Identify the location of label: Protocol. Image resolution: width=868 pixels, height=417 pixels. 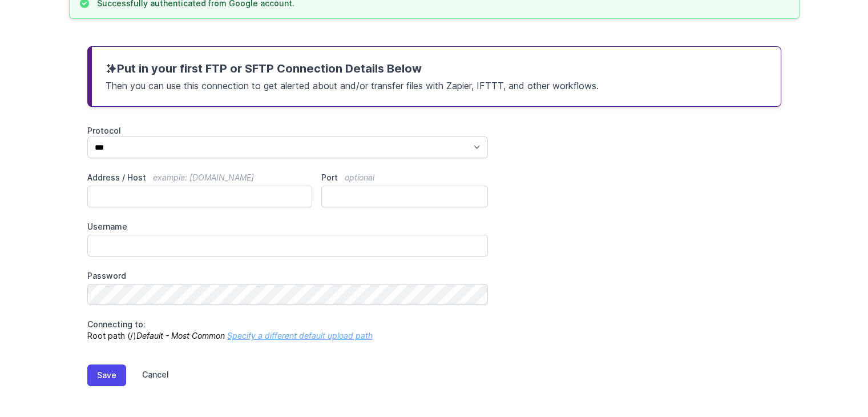
(287, 131).